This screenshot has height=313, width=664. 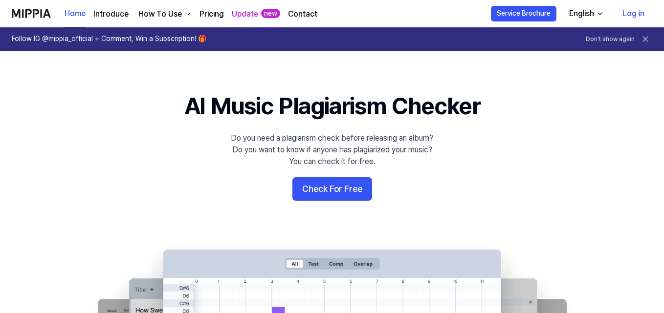 I want to click on button: English, so click(x=585, y=14).